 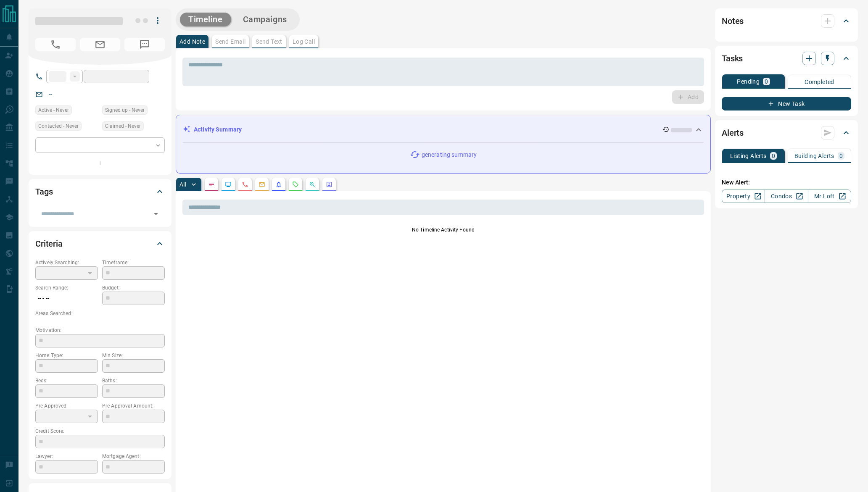 I want to click on p: Listing Alerts, so click(x=748, y=156).